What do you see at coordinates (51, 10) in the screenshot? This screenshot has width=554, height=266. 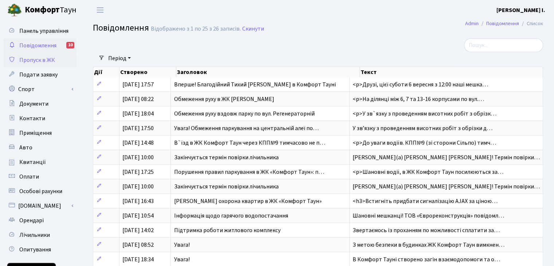 I see `span: Таун` at bounding box center [51, 10].